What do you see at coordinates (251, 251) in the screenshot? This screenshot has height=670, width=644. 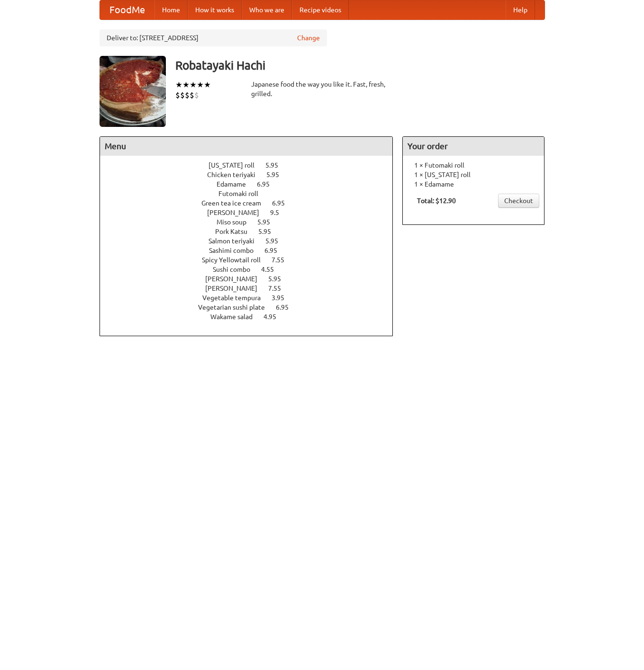 I see `a: Sashimi combo 6.95` at bounding box center [251, 251].